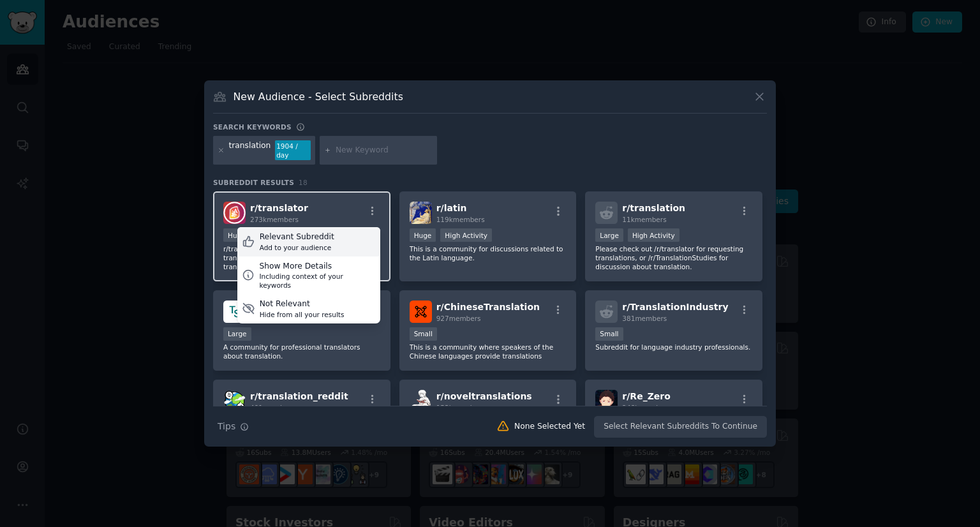  What do you see at coordinates (233, 426) in the screenshot?
I see `button: Tips` at bounding box center [233, 426].